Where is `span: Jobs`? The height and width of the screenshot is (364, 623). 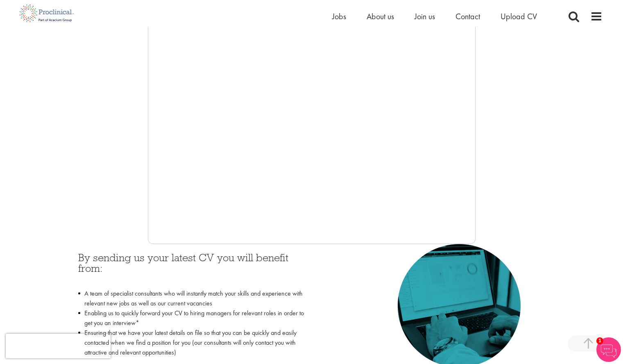 span: Jobs is located at coordinates (339, 16).